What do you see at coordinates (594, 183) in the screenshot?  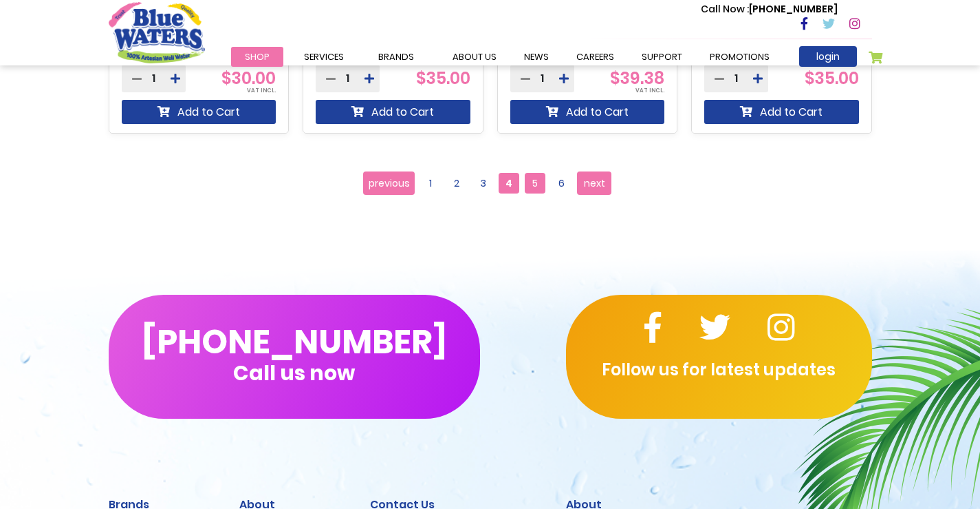 I see `a: next` at bounding box center [594, 183].